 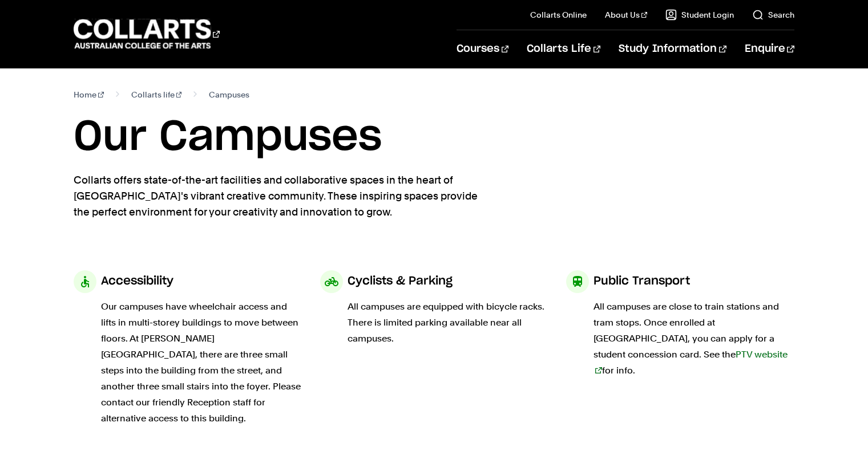 I want to click on a: Collarts Life, so click(x=563, y=49).